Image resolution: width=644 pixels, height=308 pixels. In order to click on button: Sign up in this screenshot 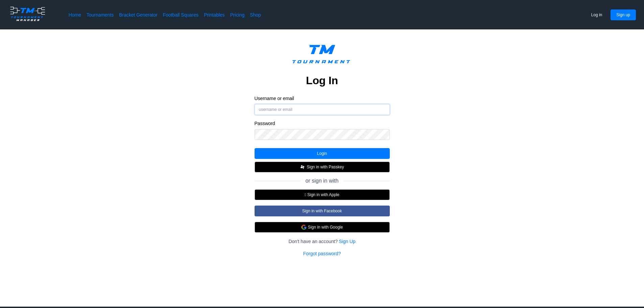, I will do `click(623, 15)`.